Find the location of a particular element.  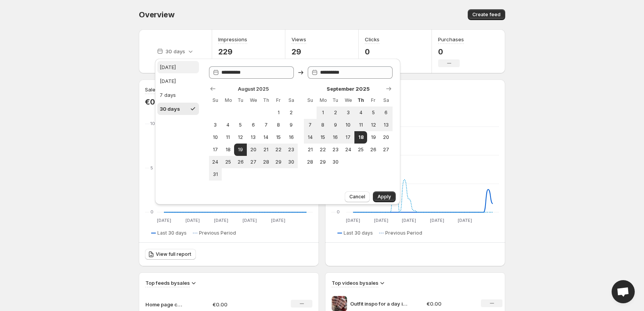

text: 5 is located at coordinates (152, 168).